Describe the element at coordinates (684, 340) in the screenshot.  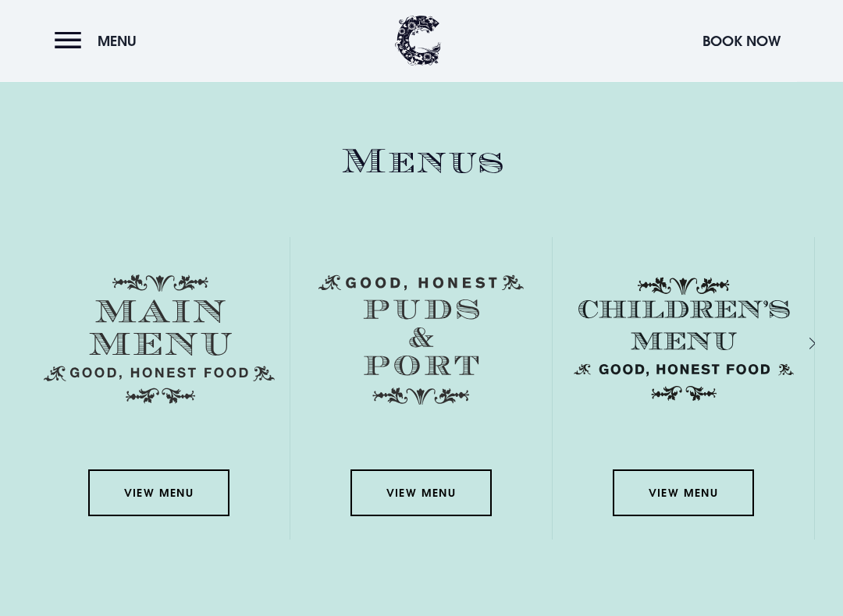
I see `img: Childrens Menu 1` at that location.